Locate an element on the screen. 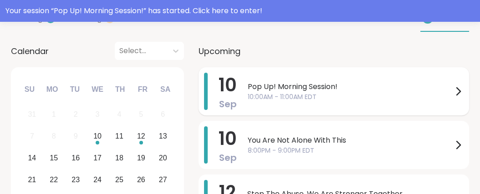  div: Not available Wednesday, September 3rd, 2025 is located at coordinates (97, 115).